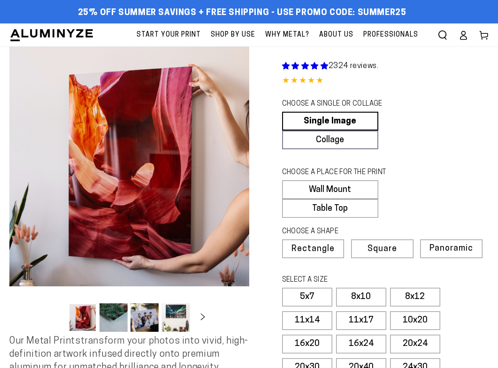  I want to click on label: 11x17, so click(361, 321).